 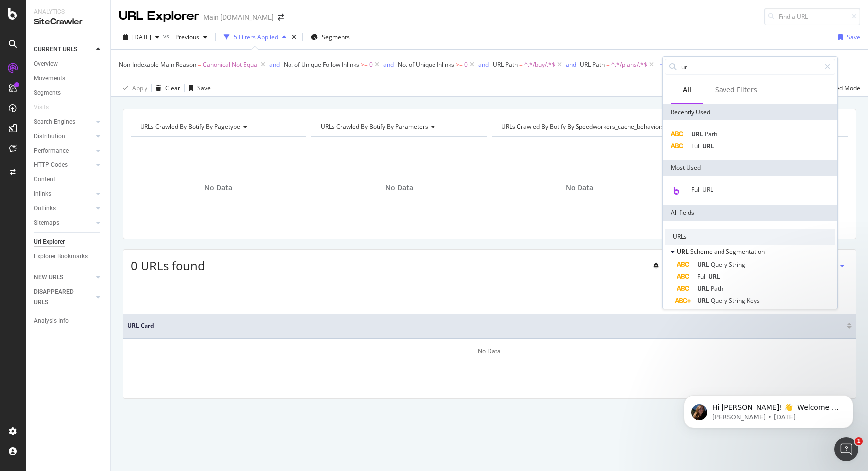 I want to click on button: 5 Filters Applied, so click(x=255, y=38).